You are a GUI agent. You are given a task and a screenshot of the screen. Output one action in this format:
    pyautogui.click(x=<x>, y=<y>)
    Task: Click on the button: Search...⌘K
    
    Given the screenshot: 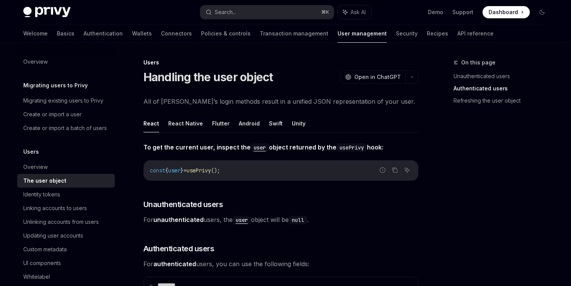 What is the action you would take?
    pyautogui.click(x=267, y=12)
    